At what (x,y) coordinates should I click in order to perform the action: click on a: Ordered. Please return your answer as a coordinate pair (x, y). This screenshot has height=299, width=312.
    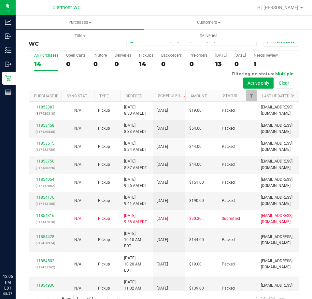
    Looking at the image, I should click on (134, 96).